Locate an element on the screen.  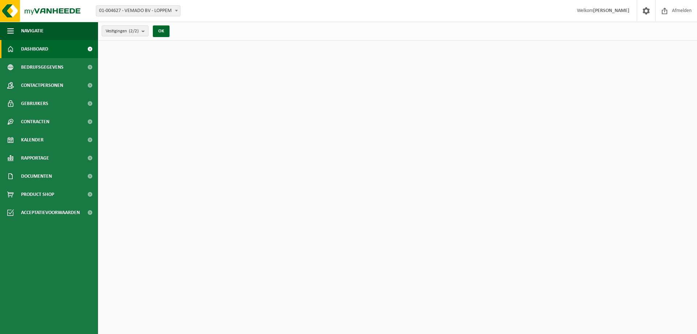
span: Gebruikers is located at coordinates (35, 104).